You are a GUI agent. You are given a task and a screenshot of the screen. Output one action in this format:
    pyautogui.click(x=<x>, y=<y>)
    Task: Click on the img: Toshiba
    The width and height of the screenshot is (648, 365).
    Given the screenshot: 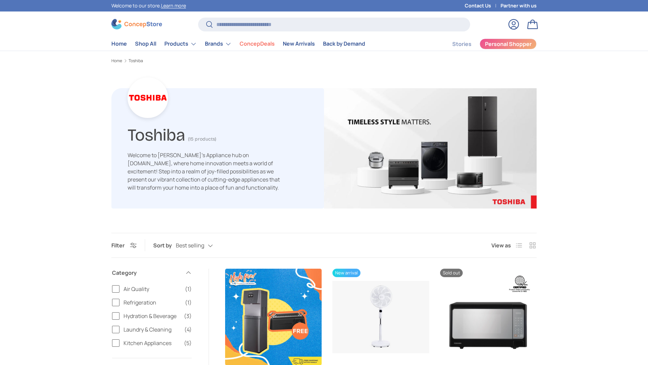 What is the action you would take?
    pyautogui.click(x=430, y=148)
    